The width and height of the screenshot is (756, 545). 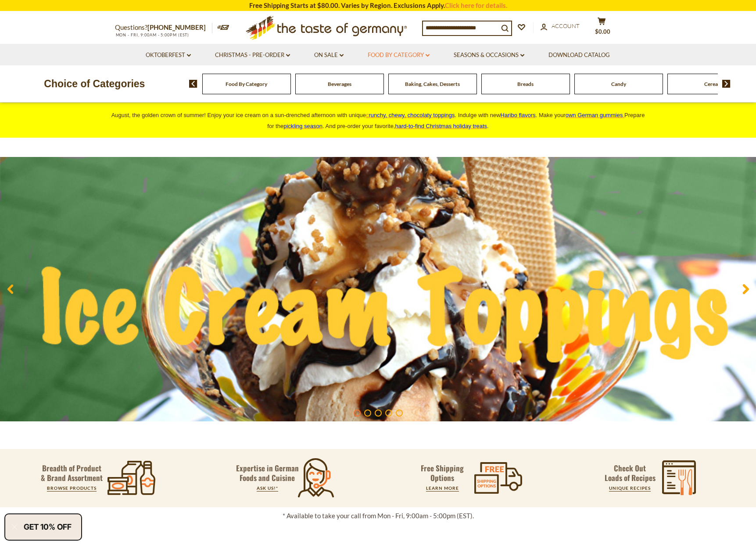 I want to click on a: ASK US!*, so click(x=267, y=488).